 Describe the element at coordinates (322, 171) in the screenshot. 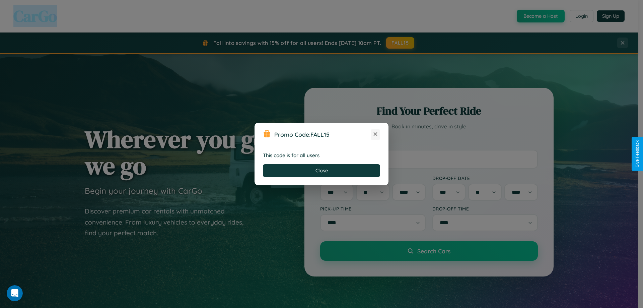

I see `button: Close` at that location.